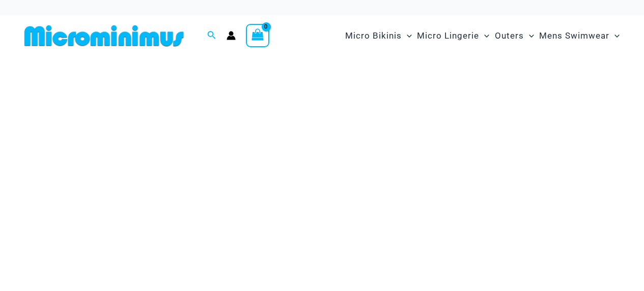 This screenshot has height=291, width=644. What do you see at coordinates (574, 36) in the screenshot?
I see `span: Mens Swimwear` at bounding box center [574, 36].